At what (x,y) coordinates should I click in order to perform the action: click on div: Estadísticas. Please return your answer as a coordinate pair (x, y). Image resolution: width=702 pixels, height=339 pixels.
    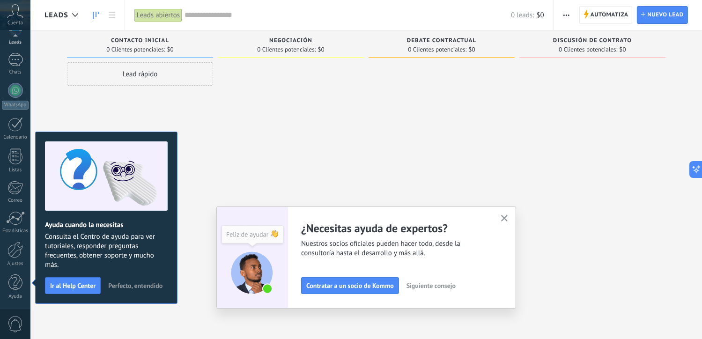
    Looking at the image, I should click on (15, 231).